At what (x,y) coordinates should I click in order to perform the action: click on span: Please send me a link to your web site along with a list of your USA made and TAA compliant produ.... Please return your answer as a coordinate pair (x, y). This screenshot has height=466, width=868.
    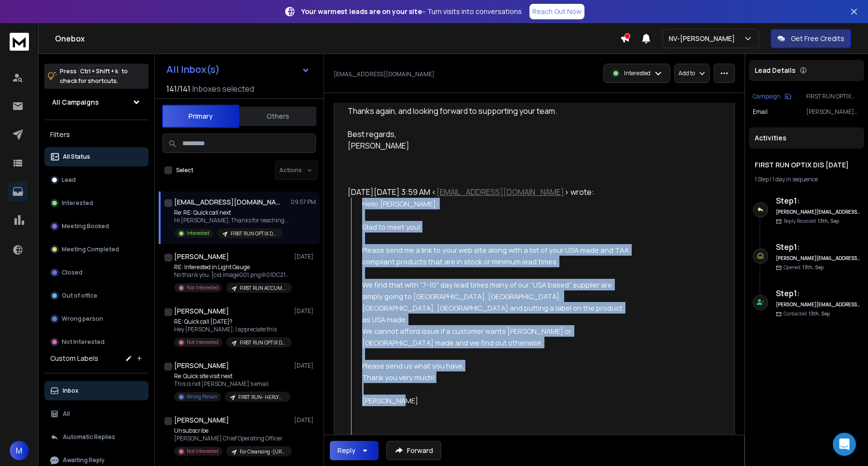
    Looking at the image, I should click on (496, 256).